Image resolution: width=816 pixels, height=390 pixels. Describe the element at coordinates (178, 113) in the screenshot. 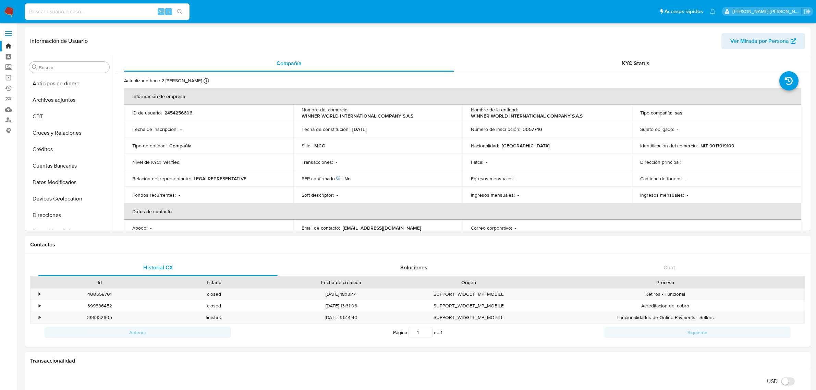

I see `p: 2454256606` at that location.